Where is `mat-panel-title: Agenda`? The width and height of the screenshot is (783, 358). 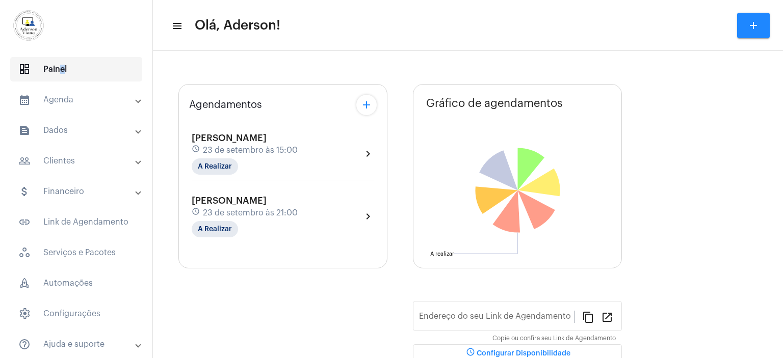 mat-panel-title: Agenda is located at coordinates (77, 100).